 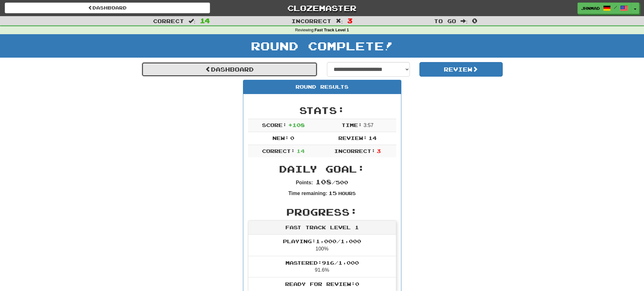 What do you see at coordinates (322, 46) in the screenshot?
I see `h1: Round Complete!` at bounding box center [322, 46].